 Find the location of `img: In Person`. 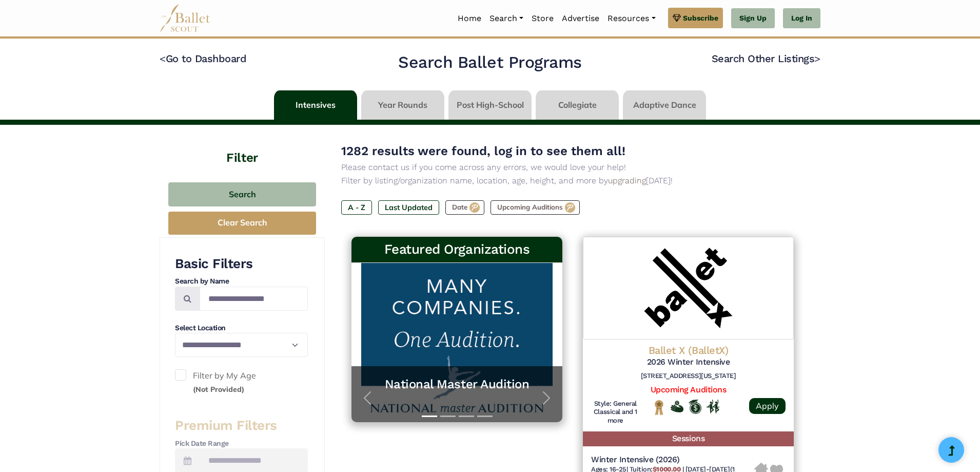

img: In Person is located at coordinates (713, 406).